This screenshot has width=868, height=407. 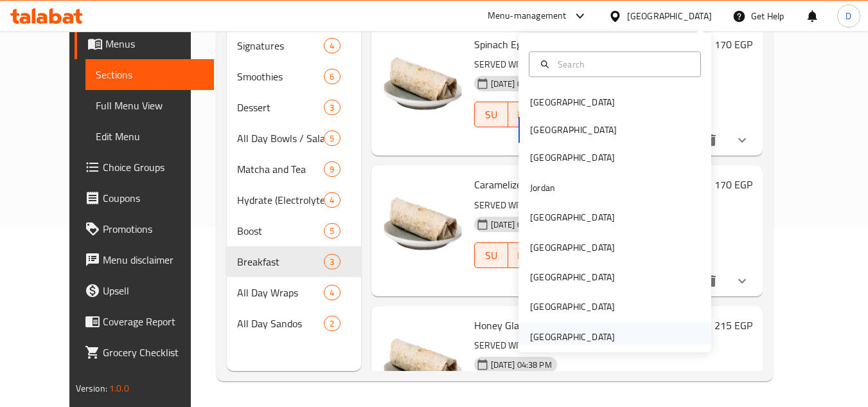 What do you see at coordinates (537, 325) in the screenshot?
I see `span: Honey Glazed Halloumi Wrap` at bounding box center [537, 325].